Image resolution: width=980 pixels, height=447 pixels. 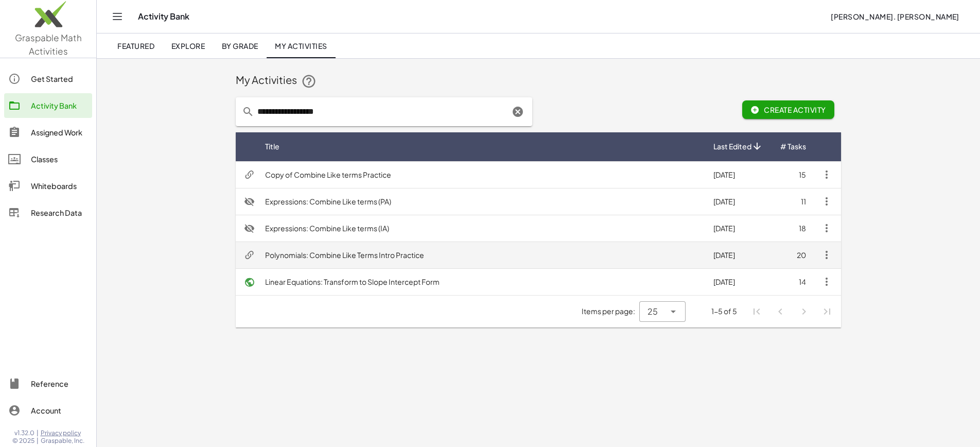 I want to click on td: 14, so click(x=793, y=282).